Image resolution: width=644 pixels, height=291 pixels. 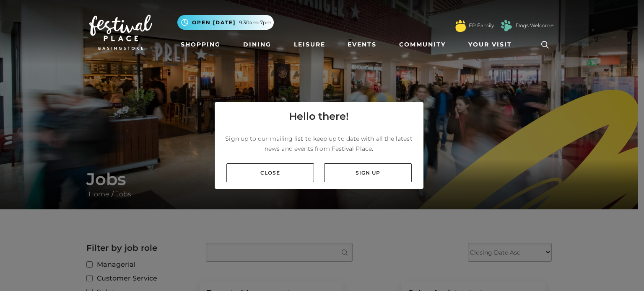 I want to click on a: Sign up, so click(x=368, y=172).